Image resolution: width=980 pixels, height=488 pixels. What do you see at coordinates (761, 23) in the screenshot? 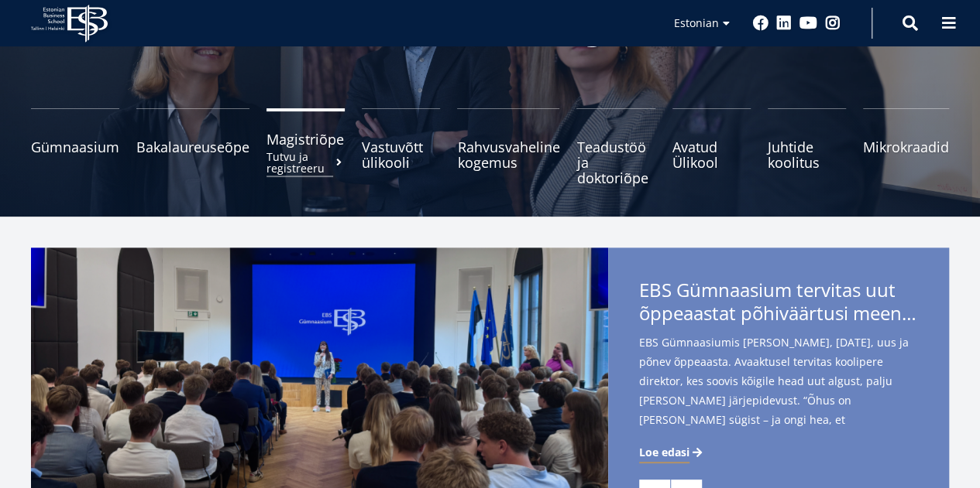
I see `a: Facebook` at bounding box center [761, 23].